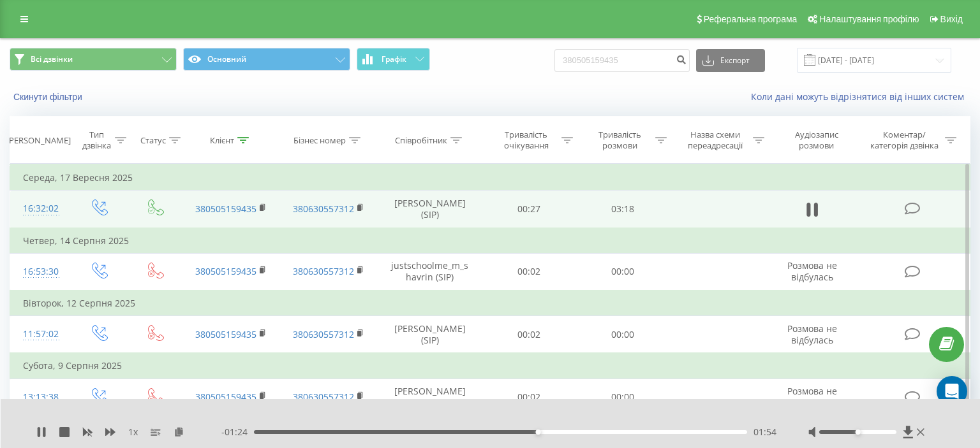  What do you see at coordinates (951, 20) in the screenshot?
I see `span: Вихід` at bounding box center [951, 20].